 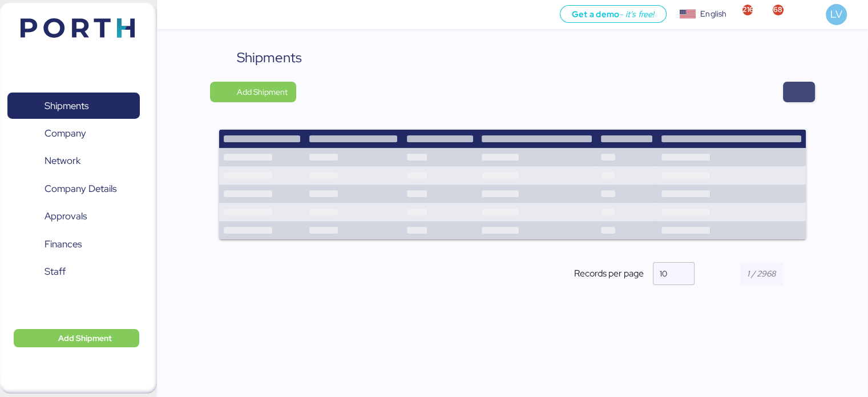 What do you see at coordinates (74, 272) in the screenshot?
I see `a: Staff` at bounding box center [74, 272].